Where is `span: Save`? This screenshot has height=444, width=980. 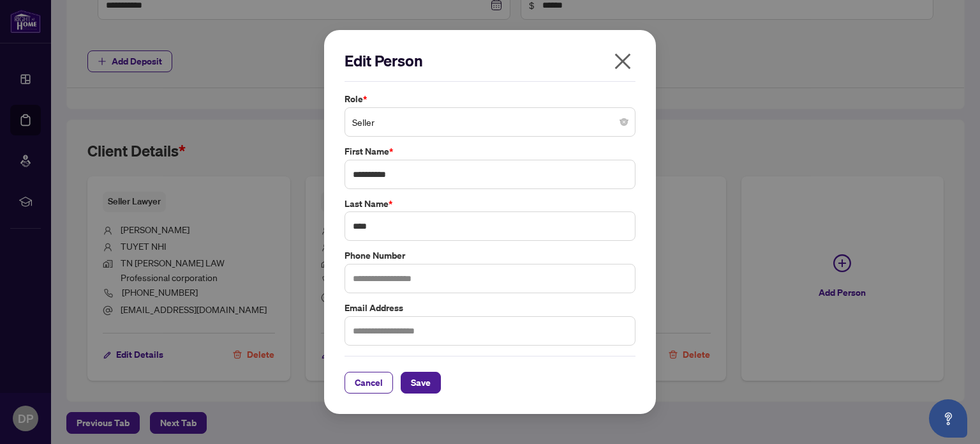 span: Save is located at coordinates (421, 382).